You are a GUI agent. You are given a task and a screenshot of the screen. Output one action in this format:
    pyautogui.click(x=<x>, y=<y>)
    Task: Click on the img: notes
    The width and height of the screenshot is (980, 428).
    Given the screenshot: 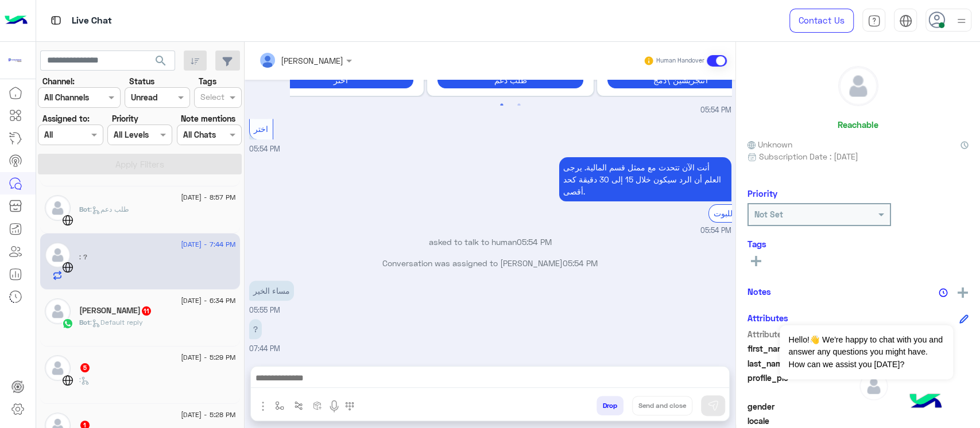 What is the action you would take?
    pyautogui.click(x=943, y=293)
    